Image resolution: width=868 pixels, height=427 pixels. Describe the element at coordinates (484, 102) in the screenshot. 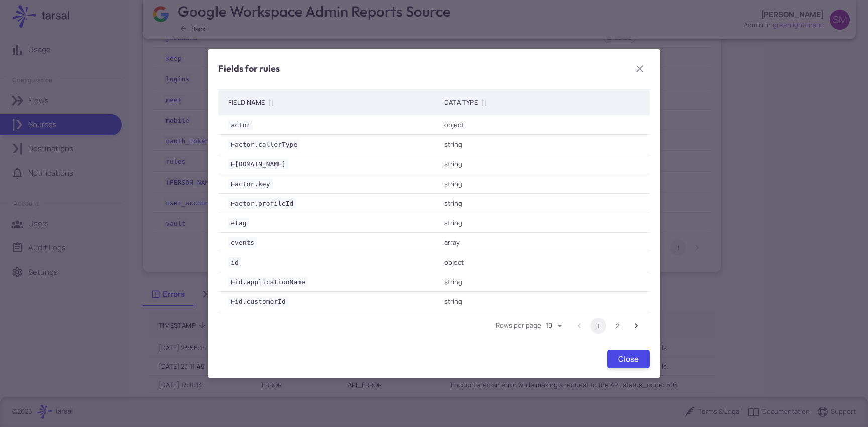

I see `span: Sort by Data Type ascending` at that location.